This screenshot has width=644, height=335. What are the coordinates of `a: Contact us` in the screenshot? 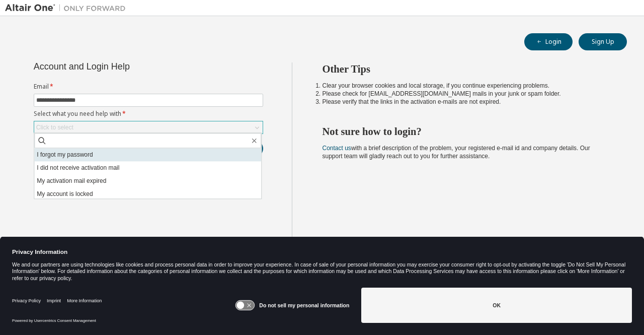 It's located at (337, 148).